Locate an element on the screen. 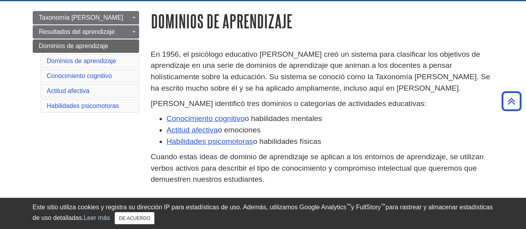 This screenshot has height=229, width=526. font: o emociones is located at coordinates (239, 130).